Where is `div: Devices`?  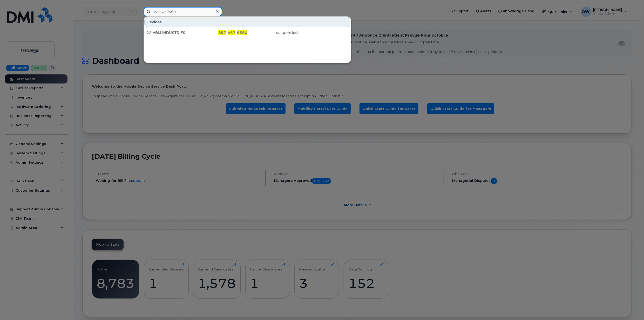
div: Devices is located at coordinates (247, 22).